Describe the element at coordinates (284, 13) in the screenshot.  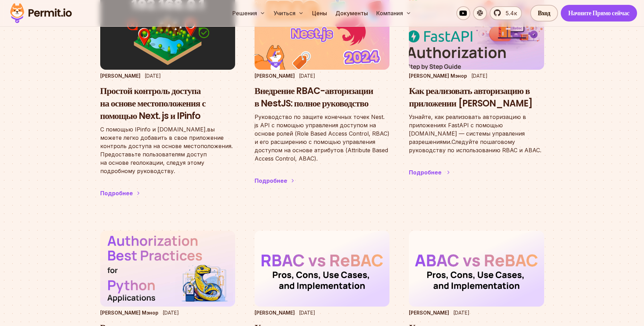
I see `ya-tr-span: Учиться` at that location.